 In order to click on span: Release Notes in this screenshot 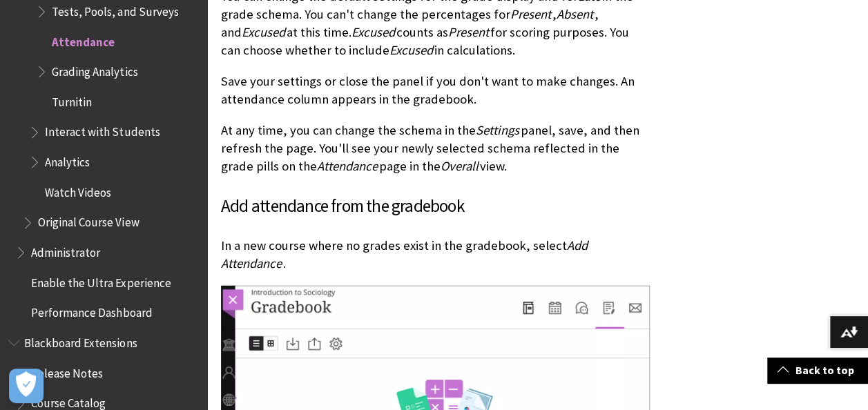, I will do `click(67, 371)`.